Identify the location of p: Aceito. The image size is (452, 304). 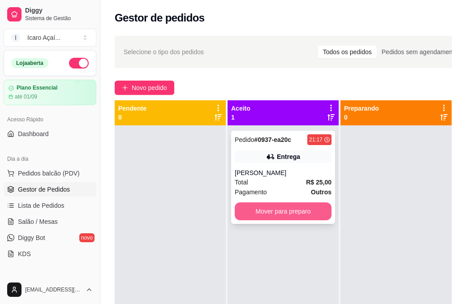
(241, 108).